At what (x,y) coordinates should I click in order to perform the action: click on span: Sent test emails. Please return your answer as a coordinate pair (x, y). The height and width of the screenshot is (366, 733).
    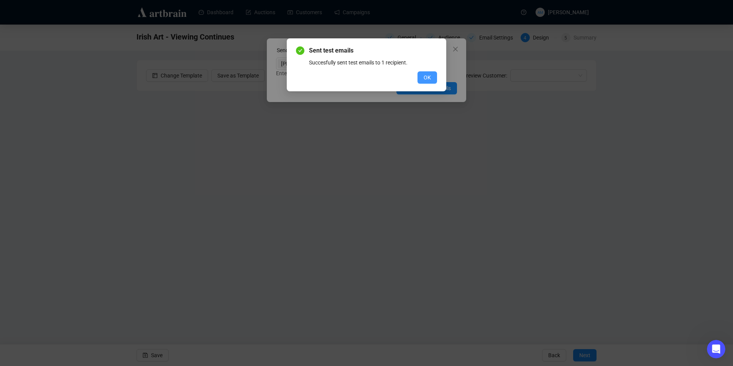
    Looking at the image, I should click on (373, 51).